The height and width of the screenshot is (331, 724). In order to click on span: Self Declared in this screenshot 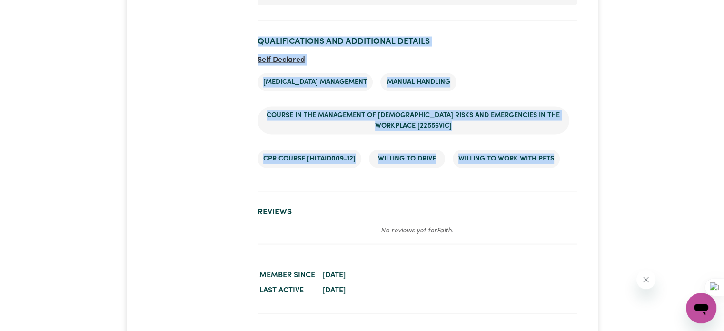, I will do `click(281, 60)`.